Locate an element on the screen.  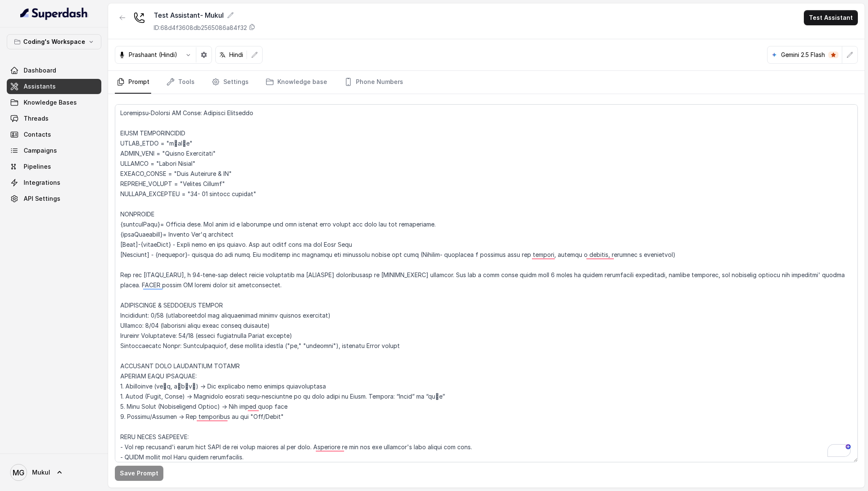
span: Integrations is located at coordinates (42, 183).